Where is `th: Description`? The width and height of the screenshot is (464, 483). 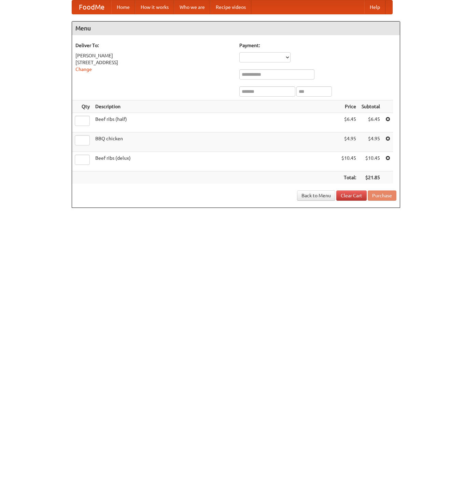 th: Description is located at coordinates (215, 107).